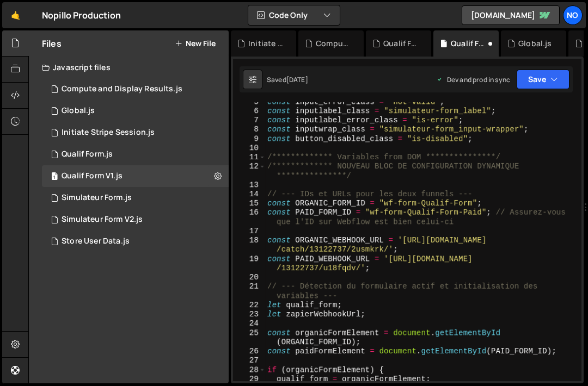 This screenshot has width=588, height=386. What do you see at coordinates (249, 111) in the screenshot?
I see `div: 6` at bounding box center [249, 111].